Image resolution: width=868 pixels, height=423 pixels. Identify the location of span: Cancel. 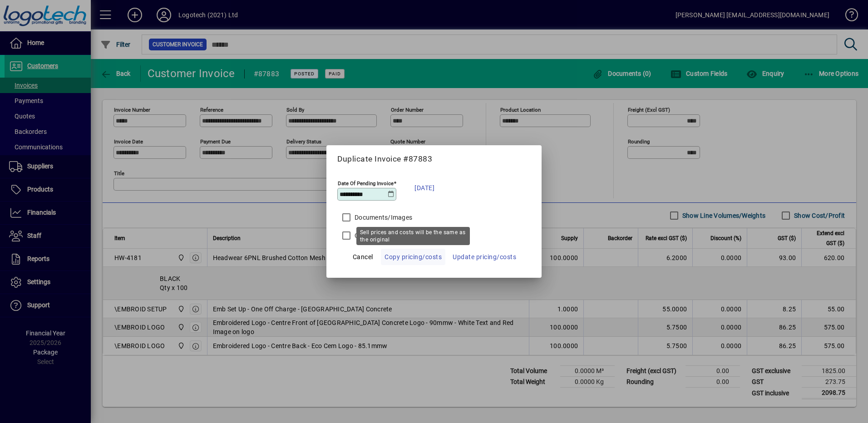
(363, 257).